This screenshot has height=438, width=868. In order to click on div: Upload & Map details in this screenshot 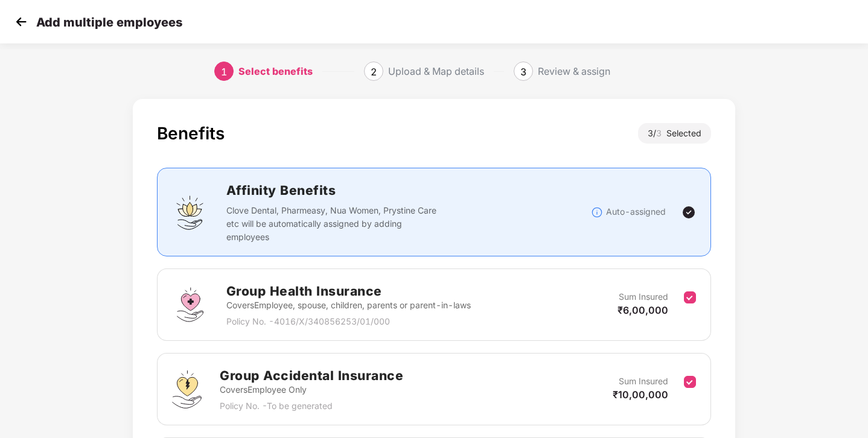, I will do `click(436, 72)`.